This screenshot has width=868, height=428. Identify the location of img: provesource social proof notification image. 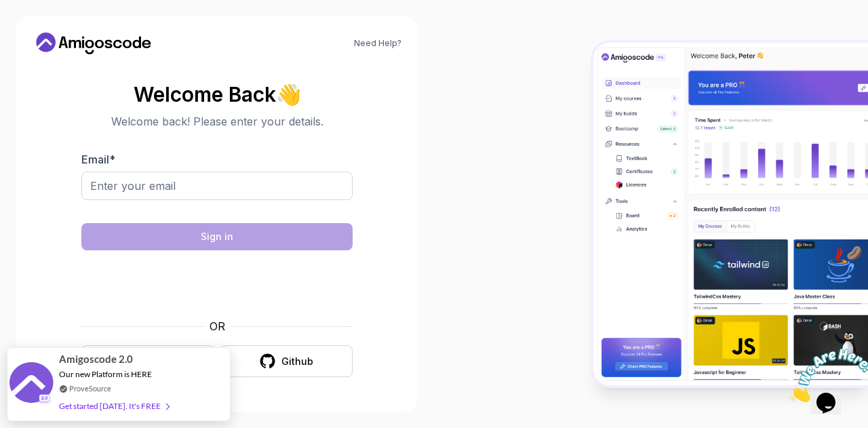
(31, 384).